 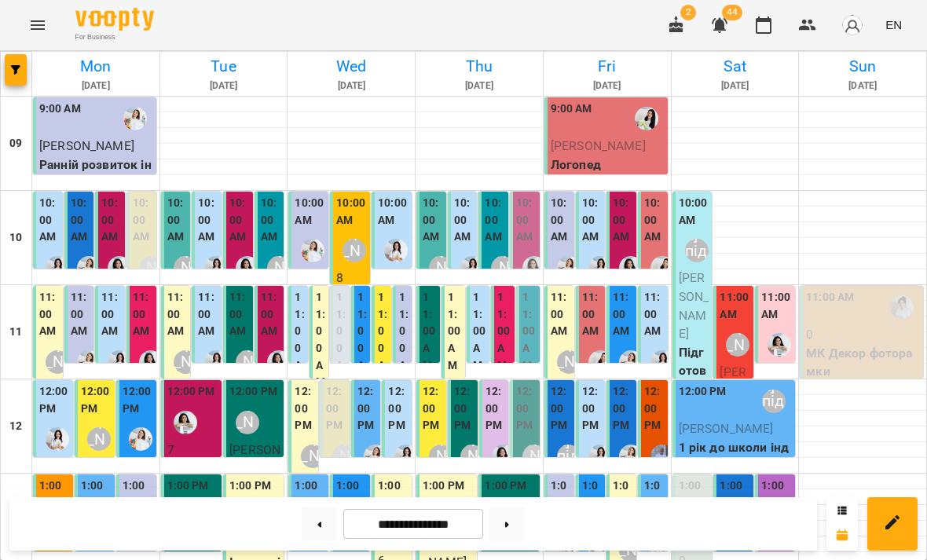 What do you see at coordinates (16, 332) in the screenshot?
I see `h6: 11` at bounding box center [16, 332].